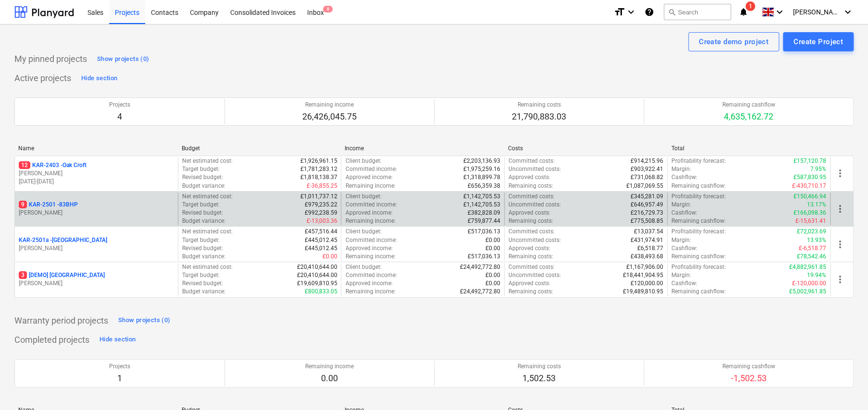  I want to click on button: Create Project, so click(818, 42).